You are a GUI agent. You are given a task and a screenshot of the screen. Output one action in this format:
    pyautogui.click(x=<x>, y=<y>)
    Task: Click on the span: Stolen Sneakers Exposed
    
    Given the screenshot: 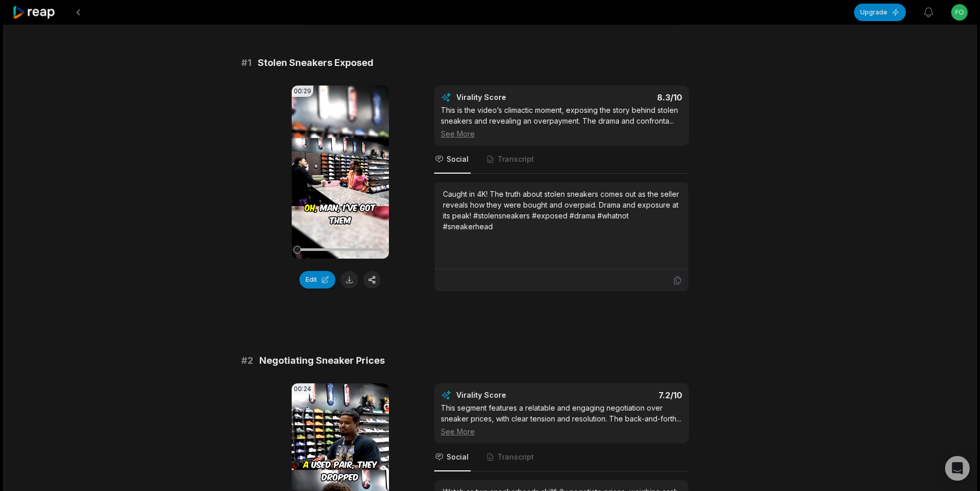 What is the action you would take?
    pyautogui.click(x=316, y=63)
    